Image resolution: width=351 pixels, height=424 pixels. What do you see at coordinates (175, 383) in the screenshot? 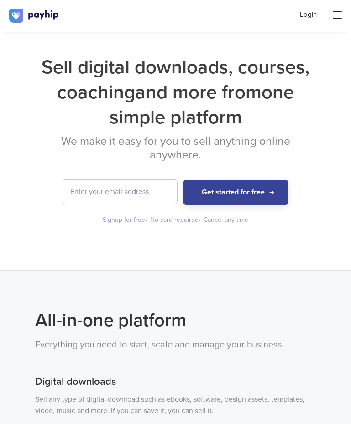
I see `h3: Digital downloads` at bounding box center [175, 383].